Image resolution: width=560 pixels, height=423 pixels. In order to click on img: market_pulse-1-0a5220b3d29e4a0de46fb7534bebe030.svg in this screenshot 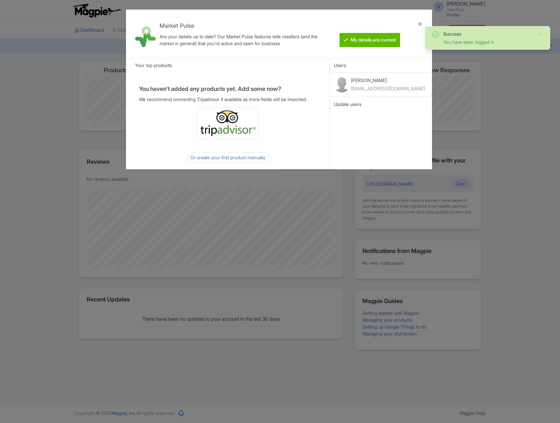, I will do `click(145, 37)`.